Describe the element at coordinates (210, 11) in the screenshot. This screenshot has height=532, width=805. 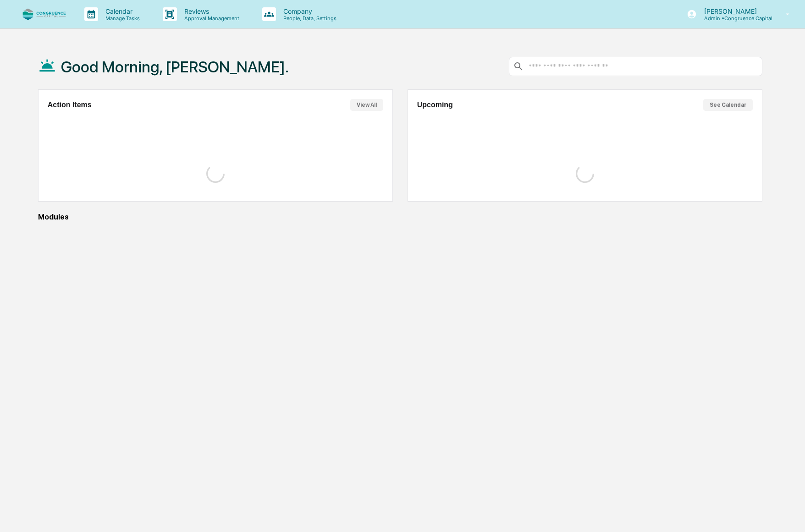
I see `p: Reviews` at that location.